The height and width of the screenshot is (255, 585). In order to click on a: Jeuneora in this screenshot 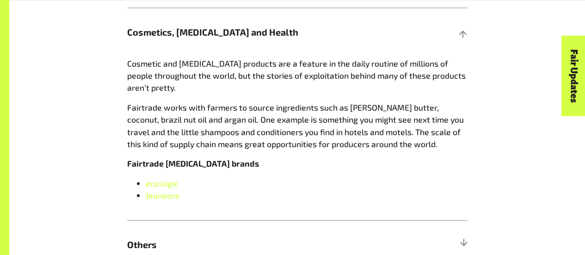, I will do `click(162, 195)`.